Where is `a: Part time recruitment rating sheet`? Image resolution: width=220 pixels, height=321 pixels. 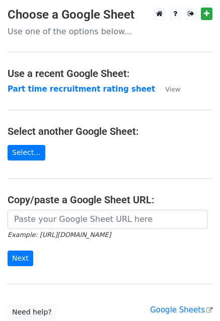
a: Part time recruitment rating sheet is located at coordinates (81, 89).